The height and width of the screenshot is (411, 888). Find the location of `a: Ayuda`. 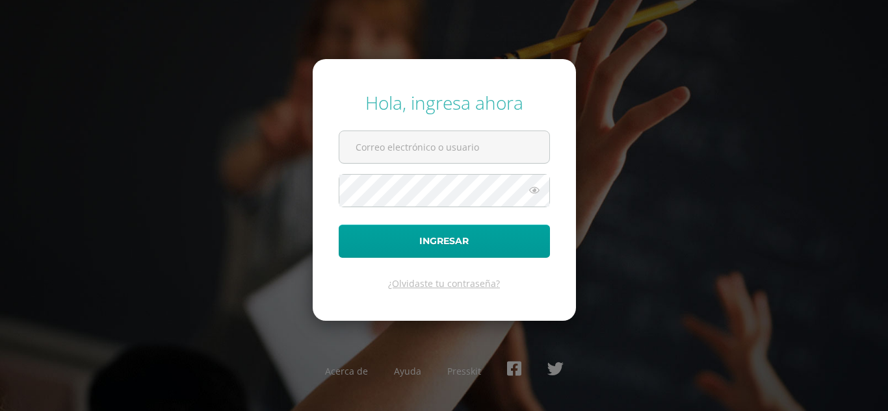

a: Ayuda is located at coordinates (407, 371).